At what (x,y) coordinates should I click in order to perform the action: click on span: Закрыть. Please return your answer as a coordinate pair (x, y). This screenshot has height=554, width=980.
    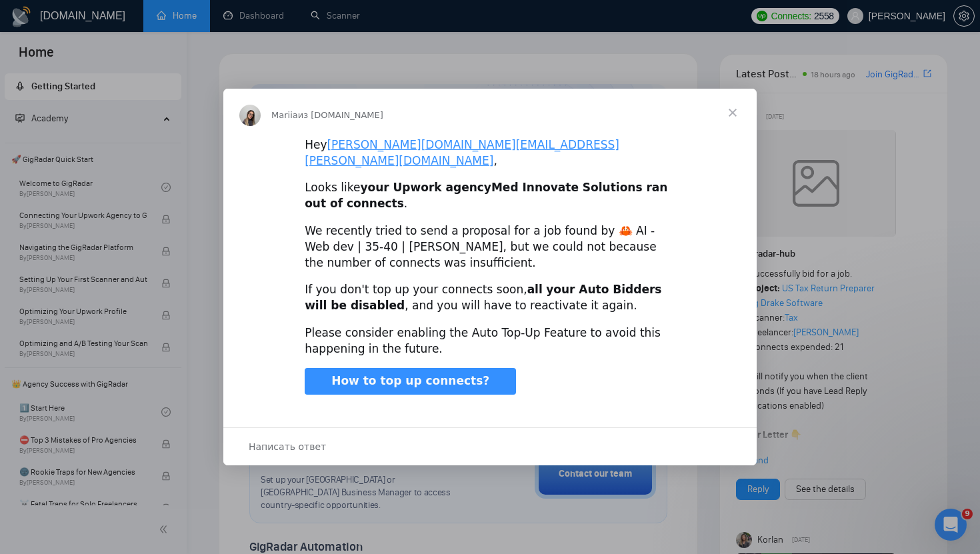
    Looking at the image, I should click on (733, 113).